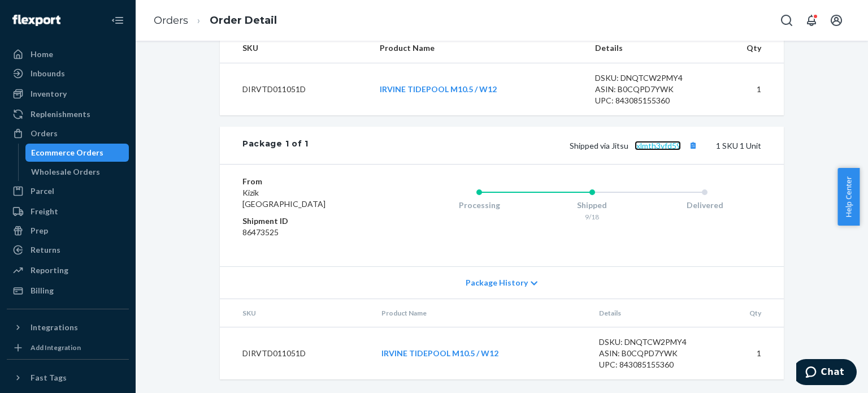  Describe the element at coordinates (68, 191) in the screenshot. I see `a: Parcel` at that location.